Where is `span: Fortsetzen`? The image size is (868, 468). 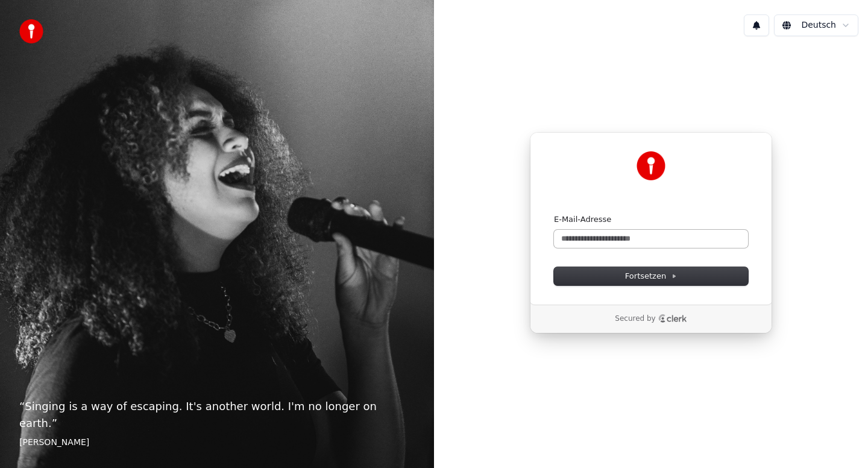 span: Fortsetzen is located at coordinates (651, 277).